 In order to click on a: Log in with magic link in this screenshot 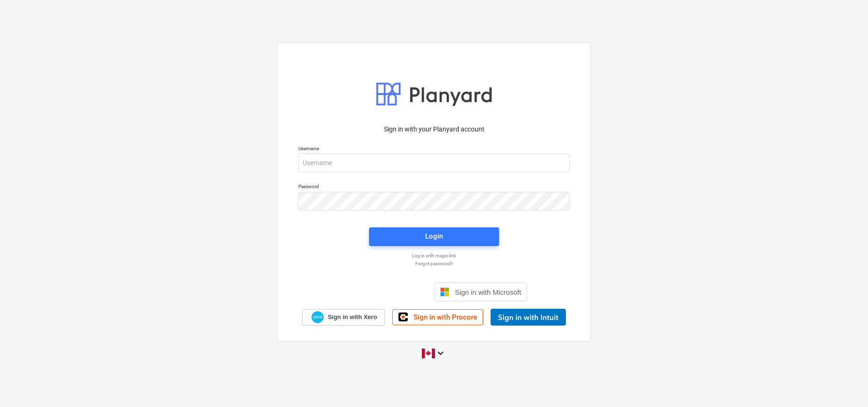, I will do `click(434, 255)`.